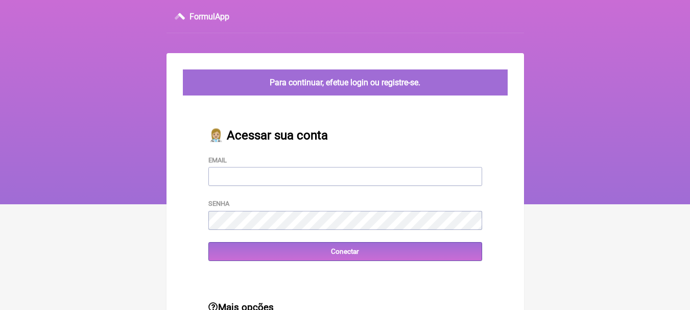 This screenshot has width=690, height=310. What do you see at coordinates (218, 160) in the screenshot?
I see `label: Email` at bounding box center [218, 160].